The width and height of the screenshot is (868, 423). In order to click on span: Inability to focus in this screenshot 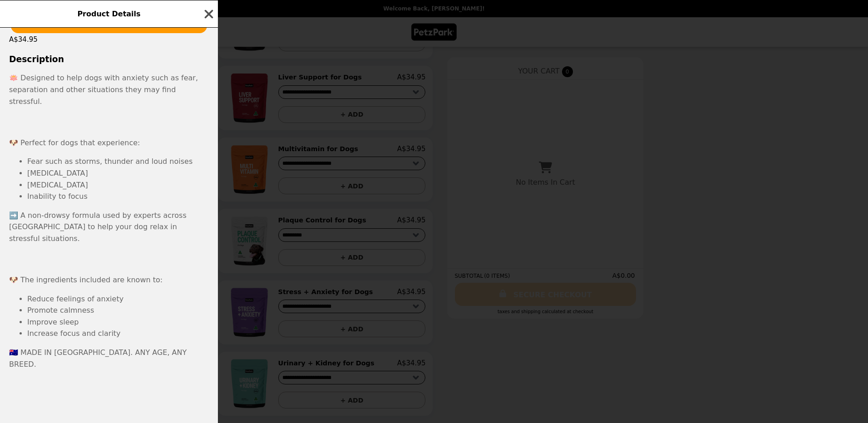, I will do `click(57, 196)`.